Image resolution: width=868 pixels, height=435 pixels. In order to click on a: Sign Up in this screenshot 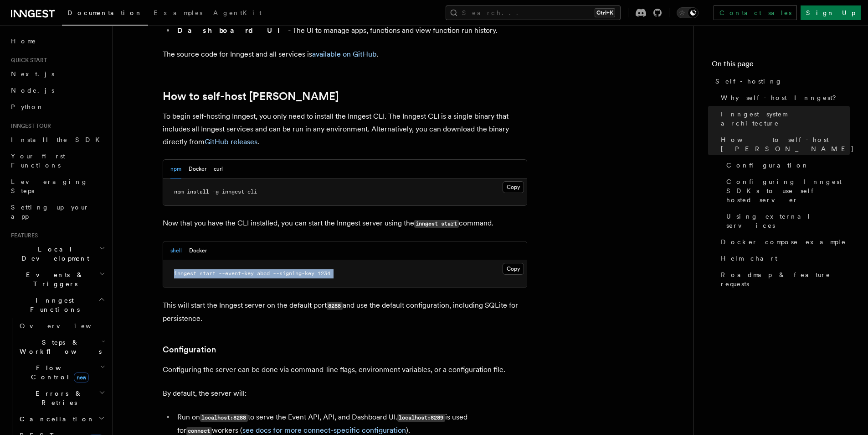, I will do `click(831, 13)`.